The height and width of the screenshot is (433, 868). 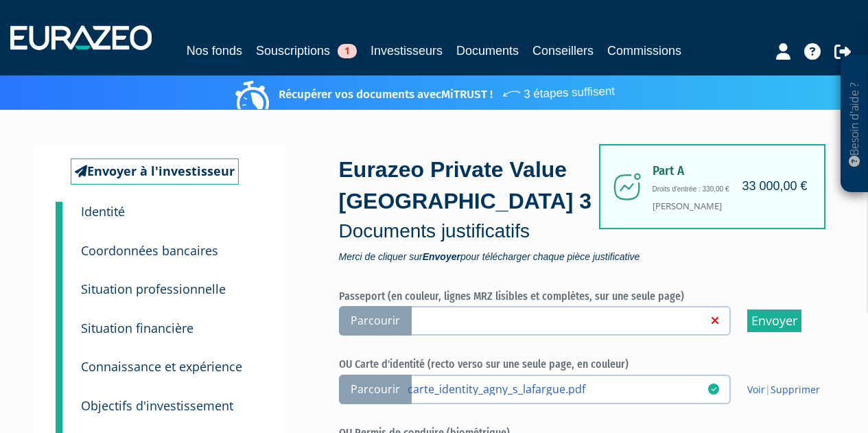 I want to click on p: Récupérer vos documents avec, so click(x=427, y=91).